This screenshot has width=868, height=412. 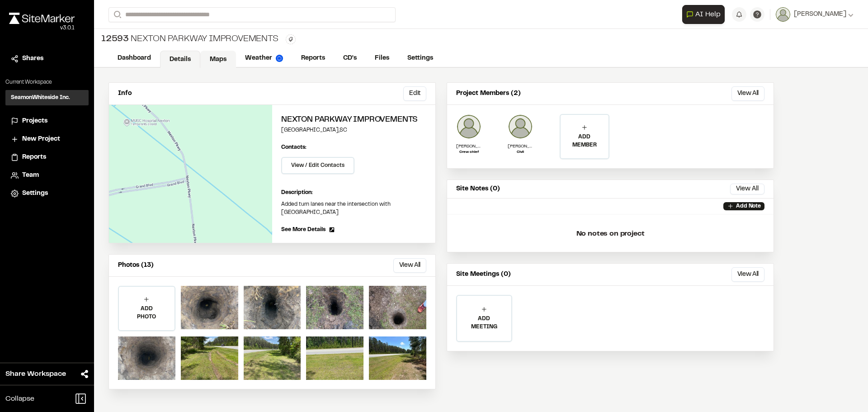 I want to click on span: Settings, so click(x=35, y=193).